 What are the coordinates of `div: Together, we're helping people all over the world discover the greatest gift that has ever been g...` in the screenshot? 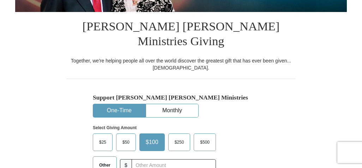 It's located at (181, 64).